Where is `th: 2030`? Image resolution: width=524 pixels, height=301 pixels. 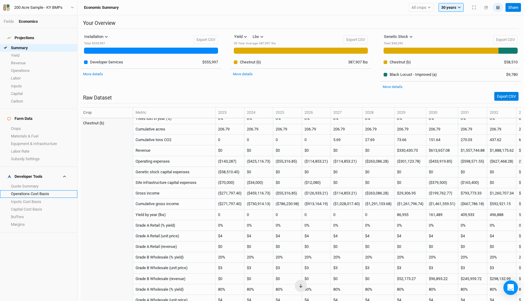 th: 2030 is located at coordinates (442, 113).